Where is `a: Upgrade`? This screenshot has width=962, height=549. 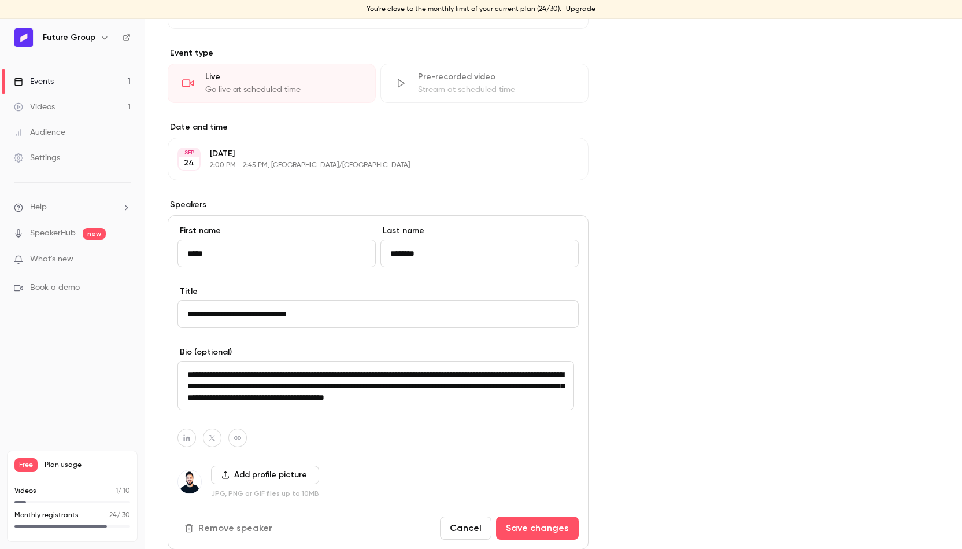
a: Upgrade is located at coordinates (580, 9).